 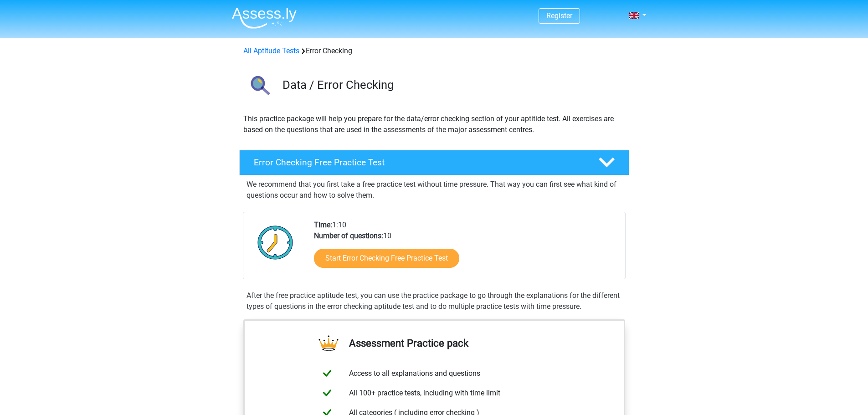 What do you see at coordinates (452, 85) in the screenshot?
I see `h3: Data / Error Checking` at bounding box center [452, 85].